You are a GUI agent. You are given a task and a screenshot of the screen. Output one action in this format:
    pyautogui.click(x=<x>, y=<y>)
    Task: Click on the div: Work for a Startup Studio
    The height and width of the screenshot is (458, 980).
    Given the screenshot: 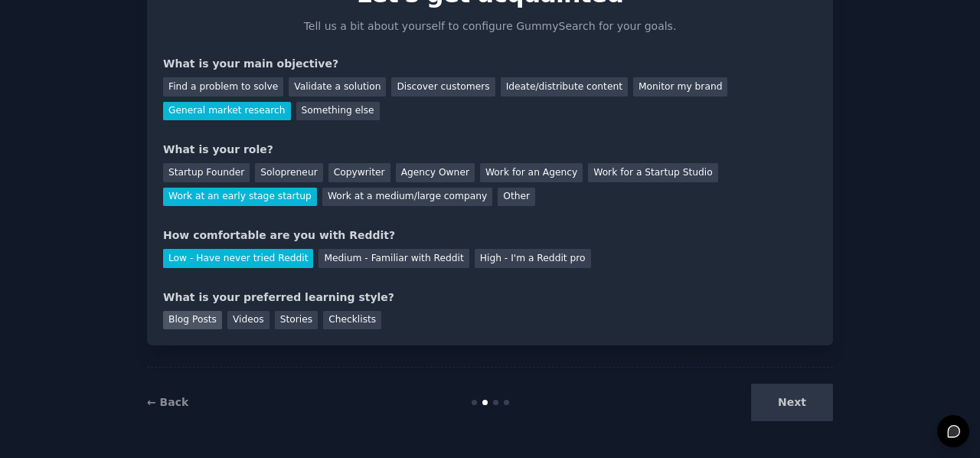 What is the action you would take?
    pyautogui.click(x=652, y=172)
    